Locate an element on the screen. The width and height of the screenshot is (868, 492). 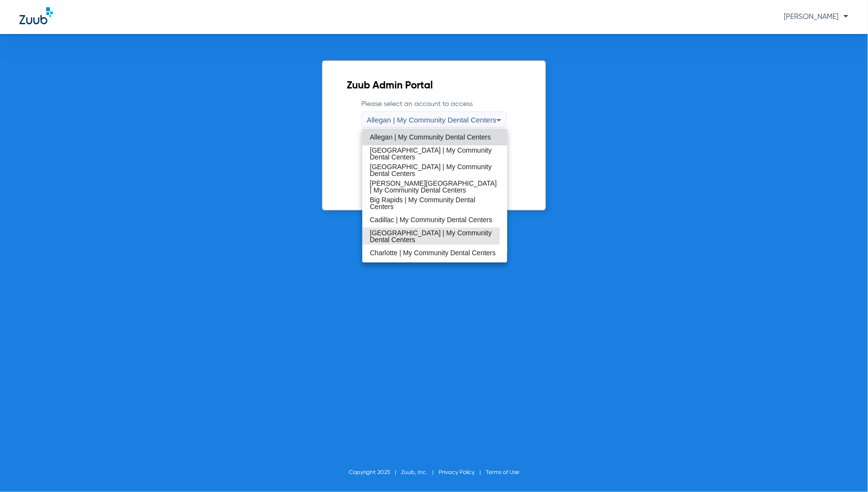
span: Big Rapids | My Community Dental Centers is located at coordinates (435, 203).